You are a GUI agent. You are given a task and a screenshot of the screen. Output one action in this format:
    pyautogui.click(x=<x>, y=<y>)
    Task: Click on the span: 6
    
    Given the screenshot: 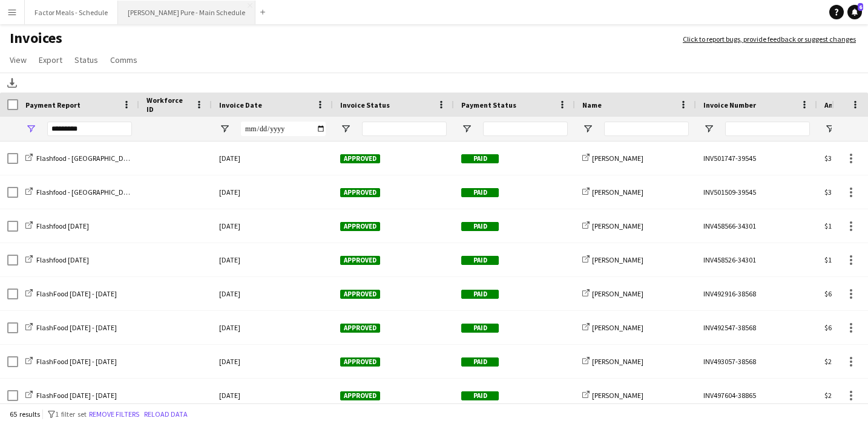 What is the action you would take?
    pyautogui.click(x=860, y=7)
    